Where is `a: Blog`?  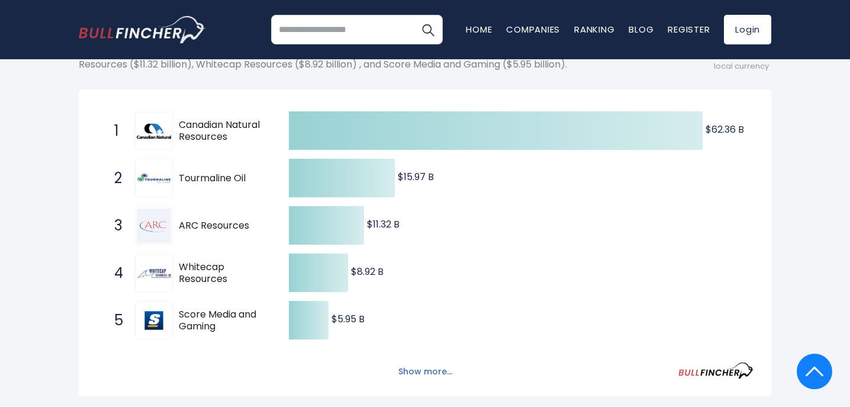 a: Blog is located at coordinates (641, 29).